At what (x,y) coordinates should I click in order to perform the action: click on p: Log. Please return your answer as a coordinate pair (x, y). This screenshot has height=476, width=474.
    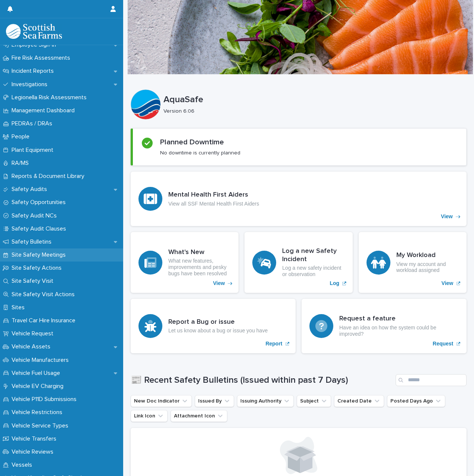
    Looking at the image, I should click on (335, 283).